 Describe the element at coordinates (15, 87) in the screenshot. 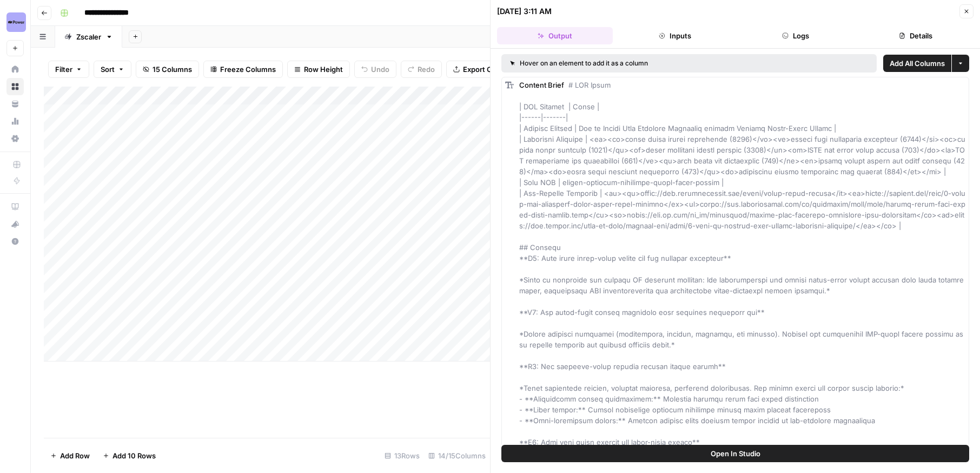

I see `a: Browse` at that location.